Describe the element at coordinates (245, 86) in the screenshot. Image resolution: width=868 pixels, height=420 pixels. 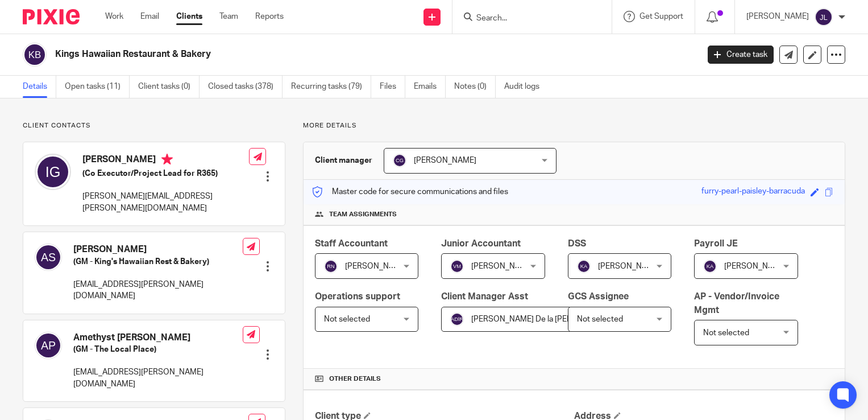
I see `a: Closed tasks (378)` at that location.